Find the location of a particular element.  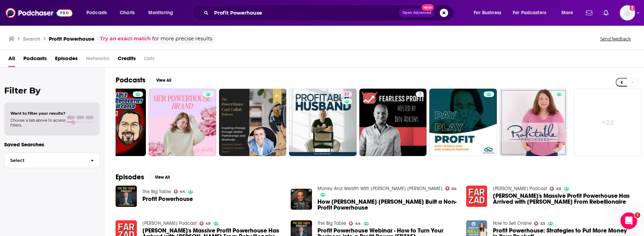

h2: Filter By is located at coordinates (52, 91).